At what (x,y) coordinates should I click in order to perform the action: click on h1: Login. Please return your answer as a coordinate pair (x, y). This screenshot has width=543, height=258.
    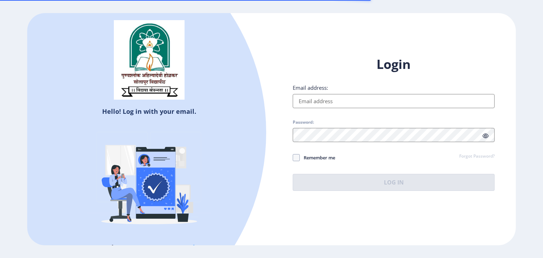
    Looking at the image, I should click on (393, 64).